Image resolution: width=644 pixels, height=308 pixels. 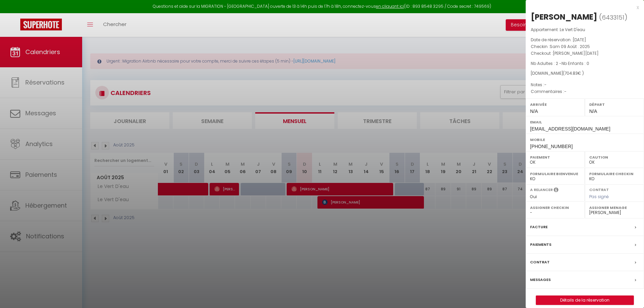 I want to click on p: Appartement :, so click(x=585, y=30).